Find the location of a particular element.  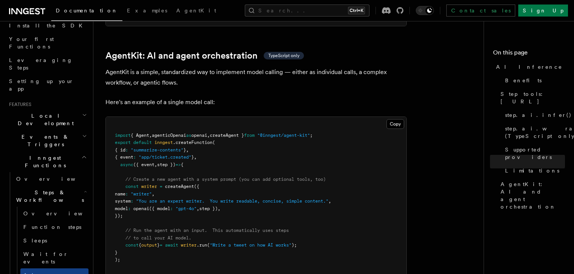

span: AI Inference is located at coordinates (529, 67).